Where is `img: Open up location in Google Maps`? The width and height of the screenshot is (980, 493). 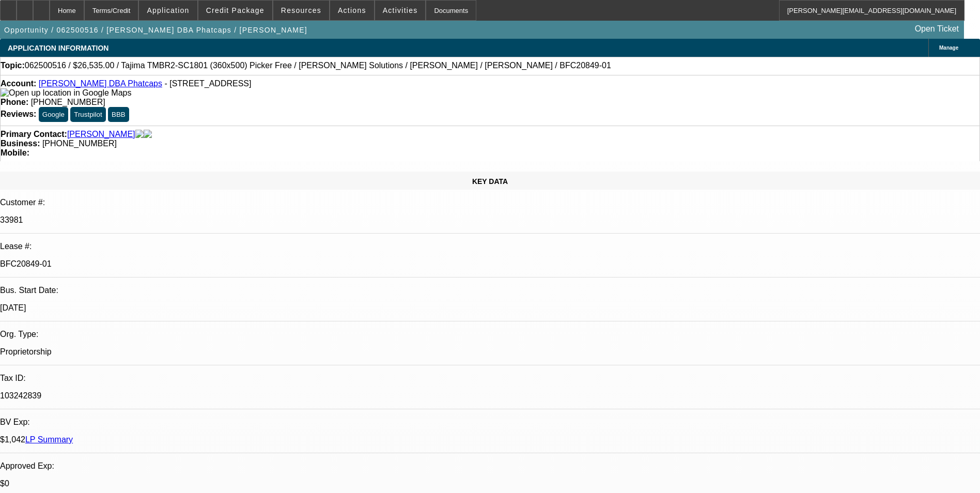 img: Open up location in Google Maps is located at coordinates (66, 93).